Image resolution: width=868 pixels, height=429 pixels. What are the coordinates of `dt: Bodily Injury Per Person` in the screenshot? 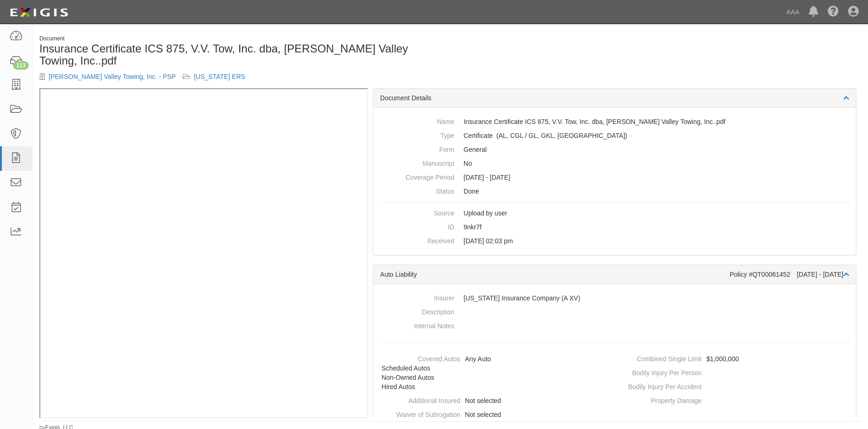 It's located at (660, 371).